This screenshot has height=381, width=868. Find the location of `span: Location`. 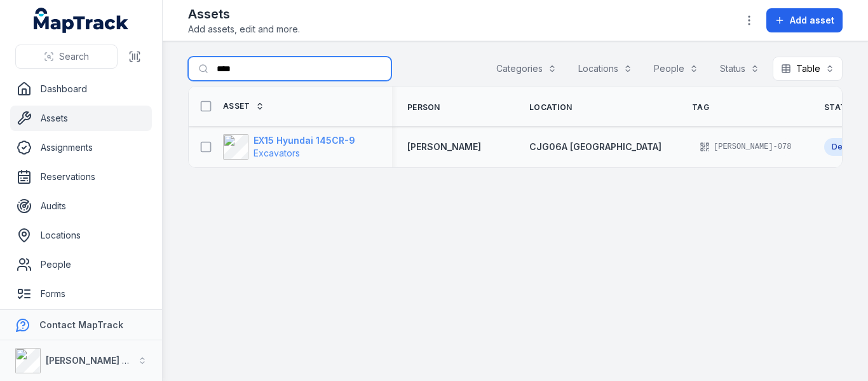

span: Location is located at coordinates (550, 107).